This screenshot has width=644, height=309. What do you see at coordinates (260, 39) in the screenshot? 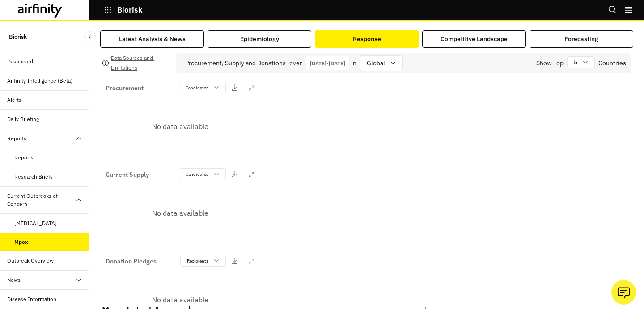
I see `div: Epidemiology` at bounding box center [260, 39].